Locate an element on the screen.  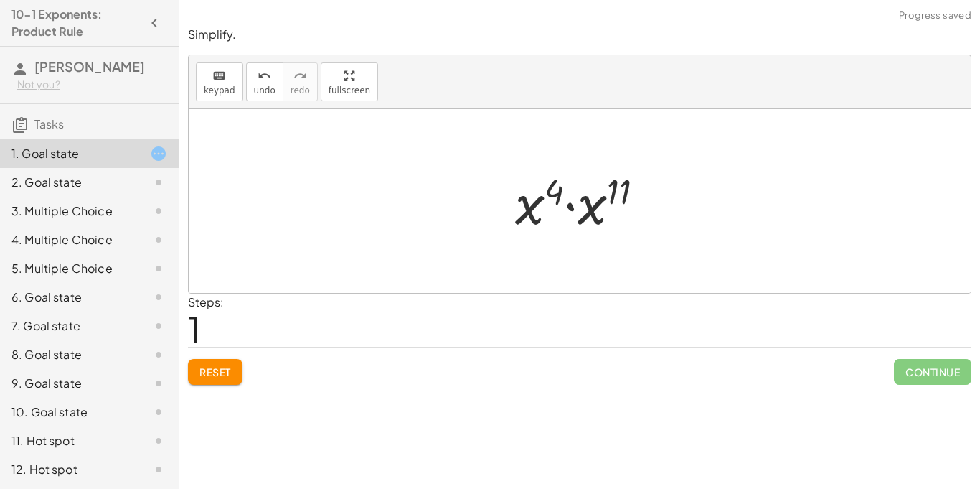
i: undo is located at coordinates (264, 76).